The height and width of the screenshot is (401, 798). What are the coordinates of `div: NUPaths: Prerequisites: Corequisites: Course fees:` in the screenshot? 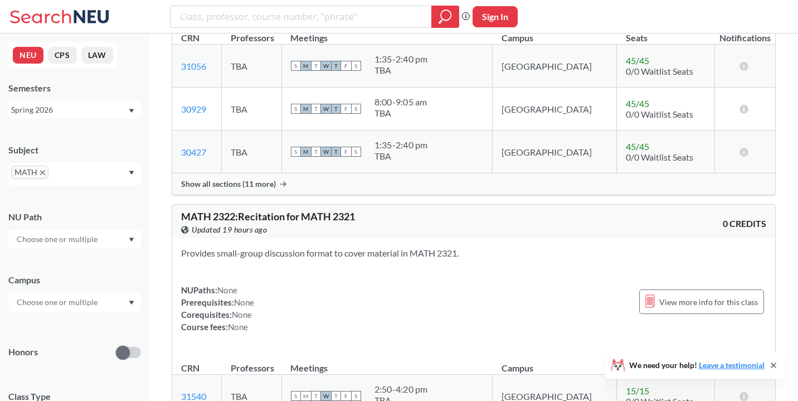 It's located at (217, 308).